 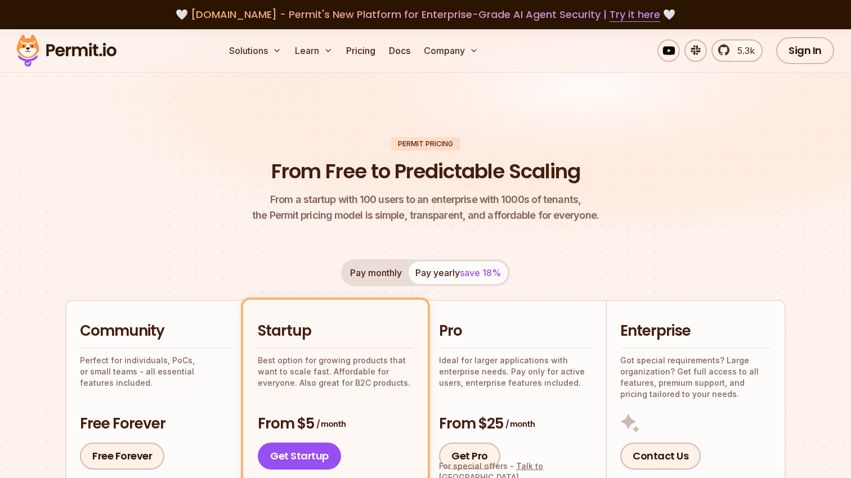 What do you see at coordinates (425, 172) in the screenshot?
I see `h1: From Free to Predictable Scaling` at bounding box center [425, 172].